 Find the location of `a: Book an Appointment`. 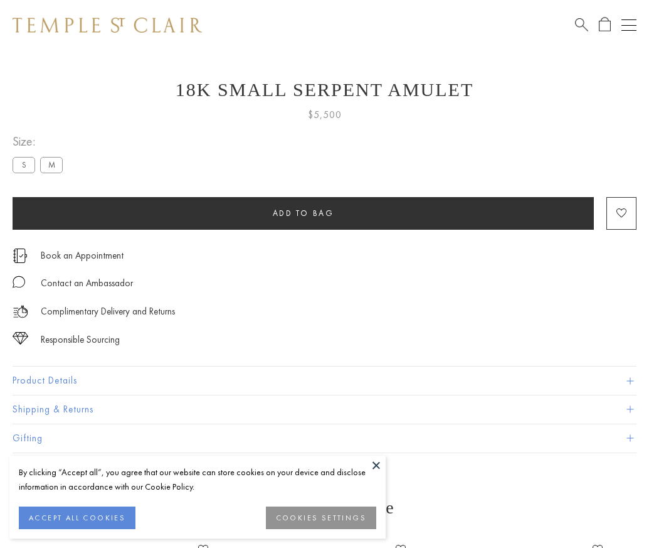

a: Book an Appointment is located at coordinates (82, 255).